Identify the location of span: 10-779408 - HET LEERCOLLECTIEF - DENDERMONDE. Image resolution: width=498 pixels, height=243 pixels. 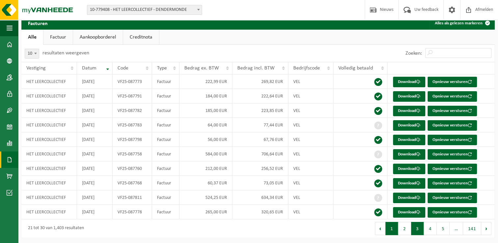
(144, 10).